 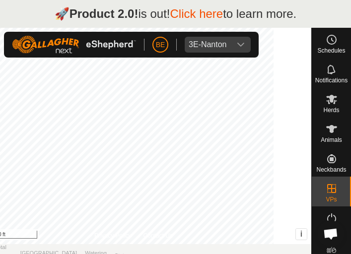 What do you see at coordinates (331, 170) in the screenshot?
I see `span: Neckbands` at bounding box center [331, 170].